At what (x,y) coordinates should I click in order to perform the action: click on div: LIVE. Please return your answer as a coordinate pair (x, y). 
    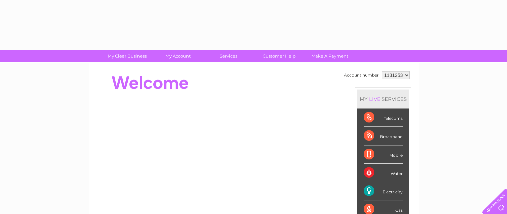
    Looking at the image, I should click on (375, 99).